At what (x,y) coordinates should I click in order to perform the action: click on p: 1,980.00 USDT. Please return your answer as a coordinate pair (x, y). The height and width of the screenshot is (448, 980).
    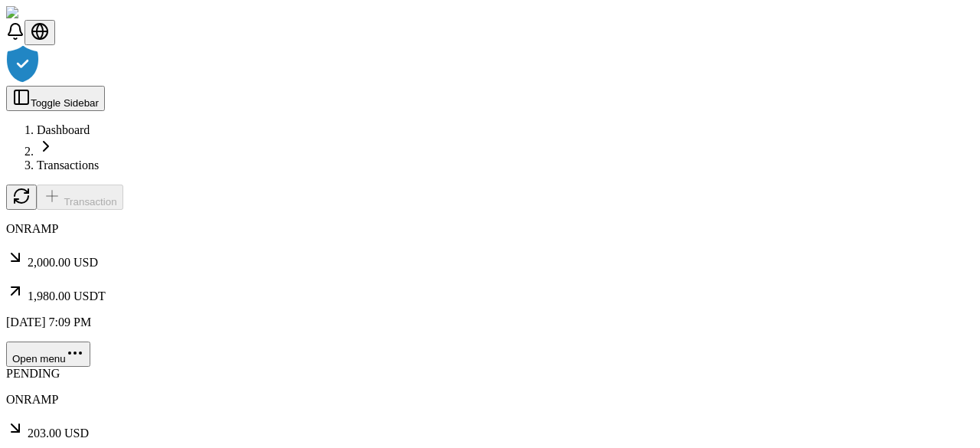
    Looking at the image, I should click on (490, 292).